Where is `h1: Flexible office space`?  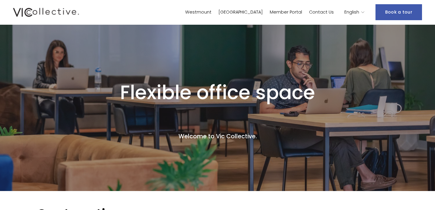
h1: Flexible office space is located at coordinates (217, 93).